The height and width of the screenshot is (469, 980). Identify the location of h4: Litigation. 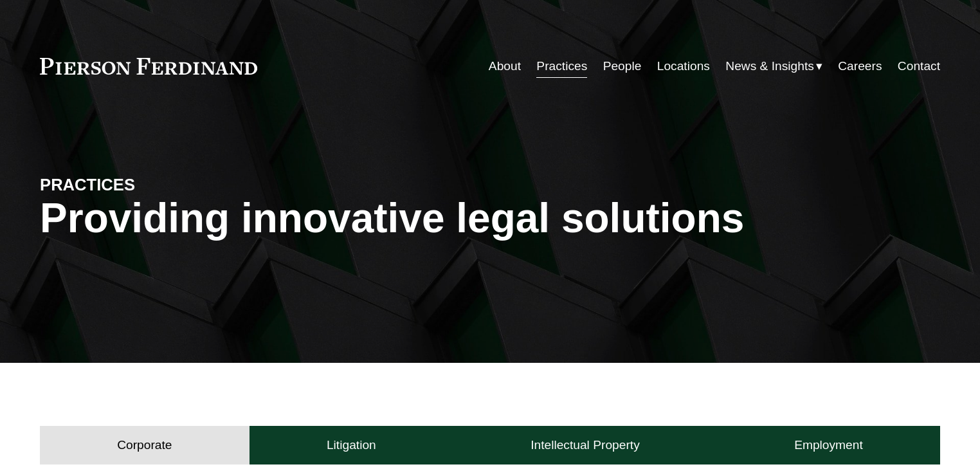
(351, 445).